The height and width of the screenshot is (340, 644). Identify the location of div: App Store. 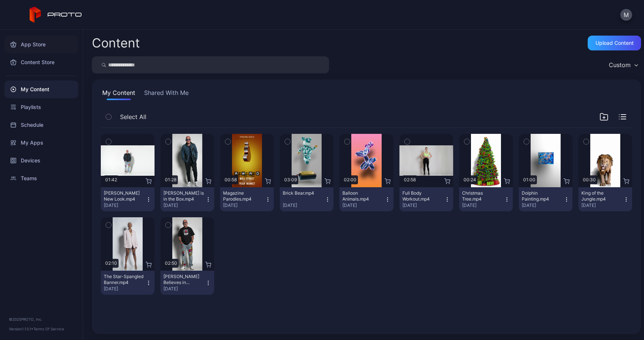
(41, 44).